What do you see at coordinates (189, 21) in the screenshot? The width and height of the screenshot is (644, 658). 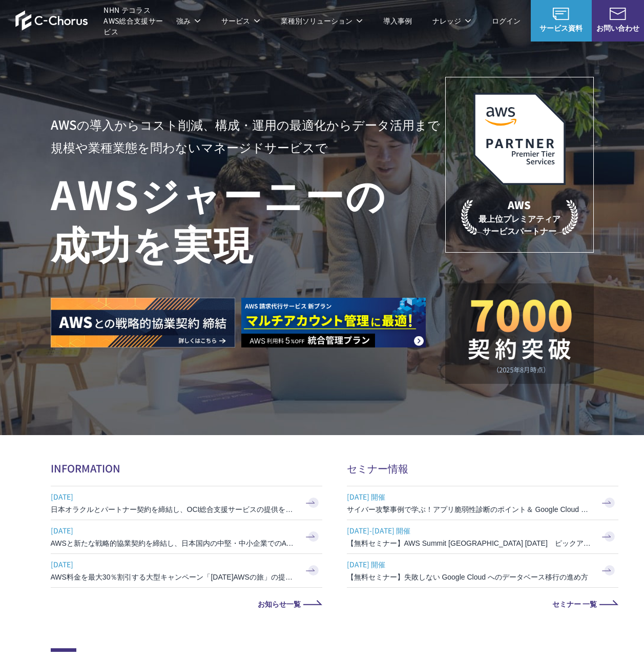 I see `p: 強み` at bounding box center [189, 21].